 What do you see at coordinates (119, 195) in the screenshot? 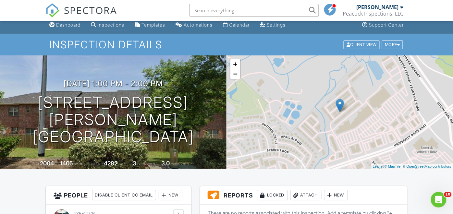
I see `h3: People` at bounding box center [119, 195].